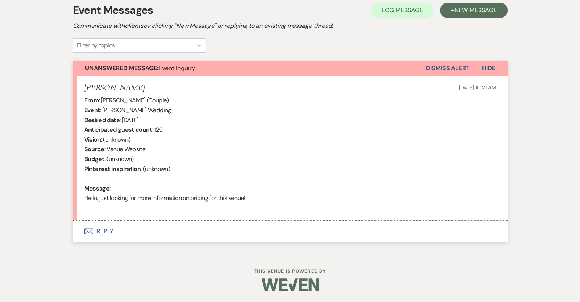 The width and height of the screenshot is (580, 302). What do you see at coordinates (474, 10) in the screenshot?
I see `button: +New Message` at bounding box center [474, 10].